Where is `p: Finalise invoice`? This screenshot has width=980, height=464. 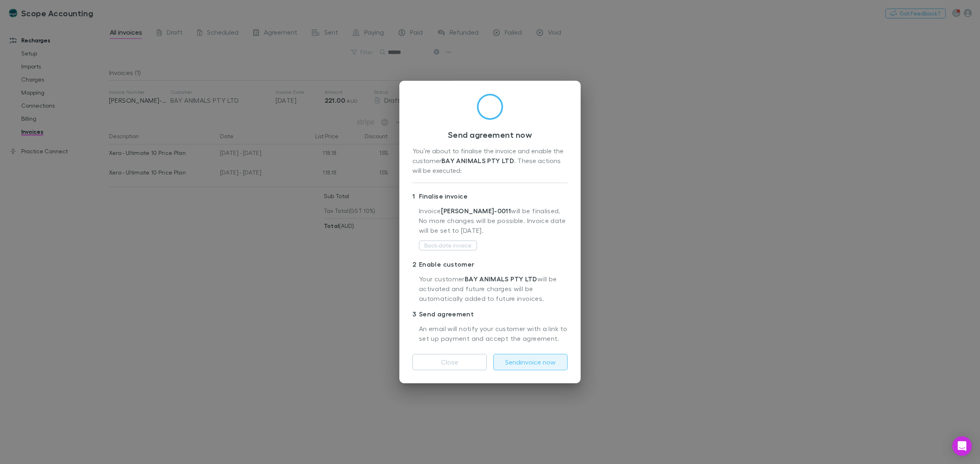 p: Finalise invoice is located at coordinates (490, 196).